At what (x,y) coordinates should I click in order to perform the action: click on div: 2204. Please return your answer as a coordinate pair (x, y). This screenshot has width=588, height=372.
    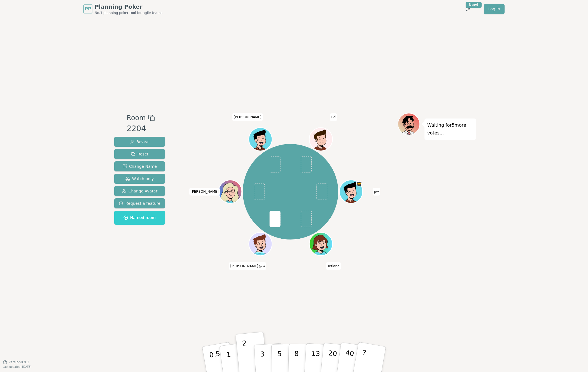
    Looking at the image, I should click on (141, 129).